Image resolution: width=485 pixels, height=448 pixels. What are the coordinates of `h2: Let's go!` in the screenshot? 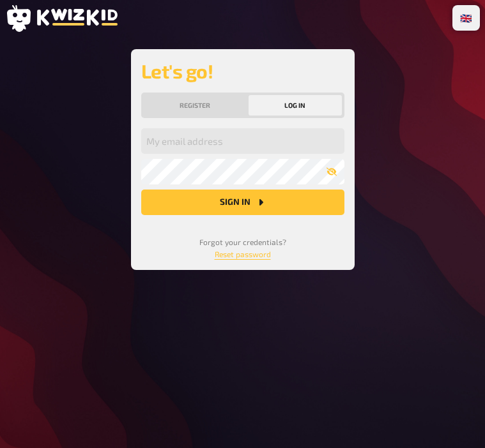 It's located at (242, 71).